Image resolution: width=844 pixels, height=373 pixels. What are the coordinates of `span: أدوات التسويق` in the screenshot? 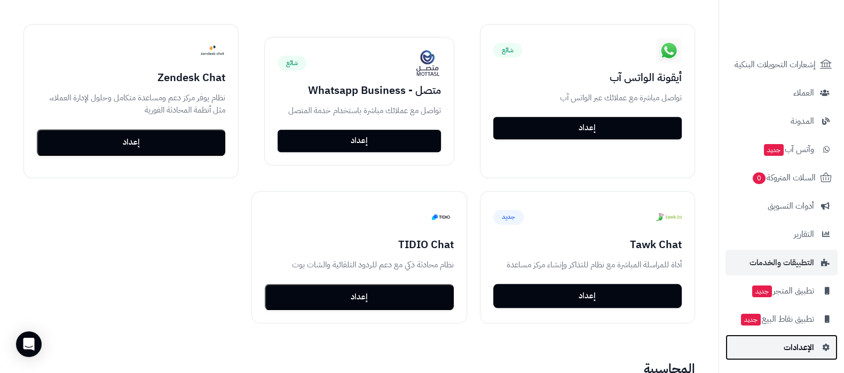 It's located at (791, 206).